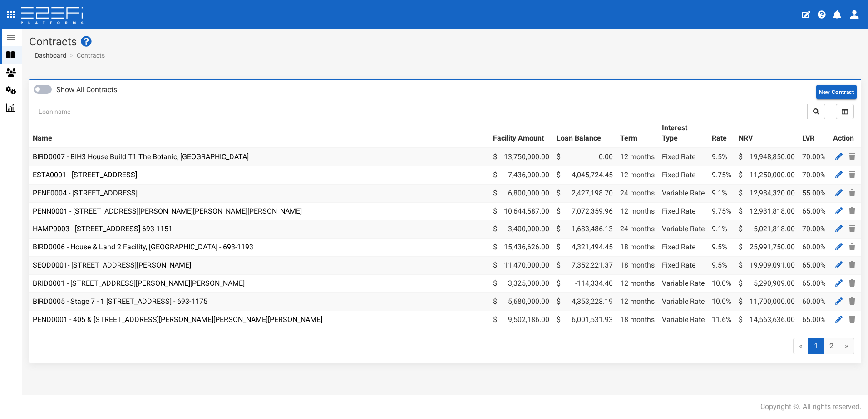 The height and width of the screenshot is (419, 868). I want to click on td: 3,325,000.00, so click(521, 284).